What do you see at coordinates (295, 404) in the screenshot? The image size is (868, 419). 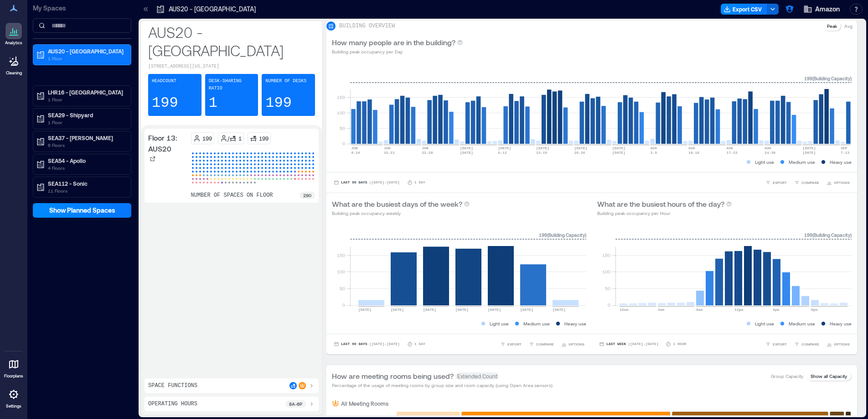 I see `p: 8a - 6p` at bounding box center [295, 404].